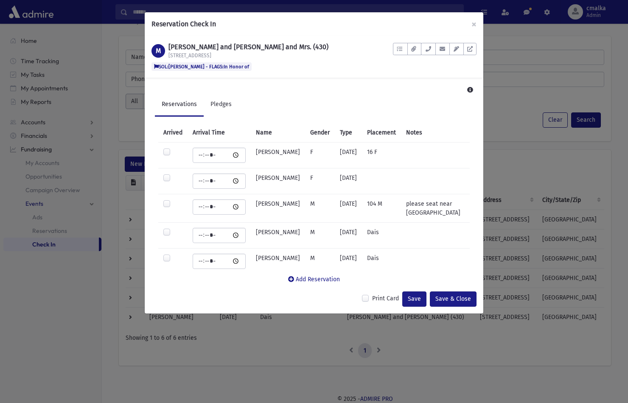 Image resolution: width=628 pixels, height=403 pixels. What do you see at coordinates (381, 208) in the screenshot?
I see `td: 104 M` at bounding box center [381, 208].